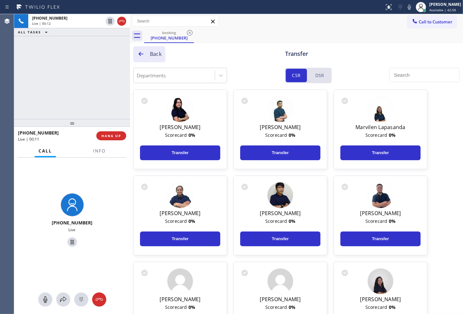 This screenshot has width=463, height=314. I want to click on span: Info, so click(99, 151).